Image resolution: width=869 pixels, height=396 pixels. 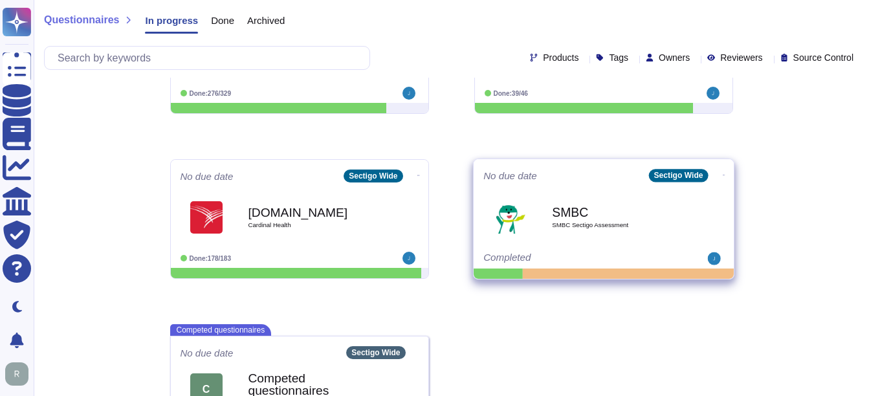 What do you see at coordinates (20, 374) in the screenshot?
I see `button: user` at bounding box center [20, 374].